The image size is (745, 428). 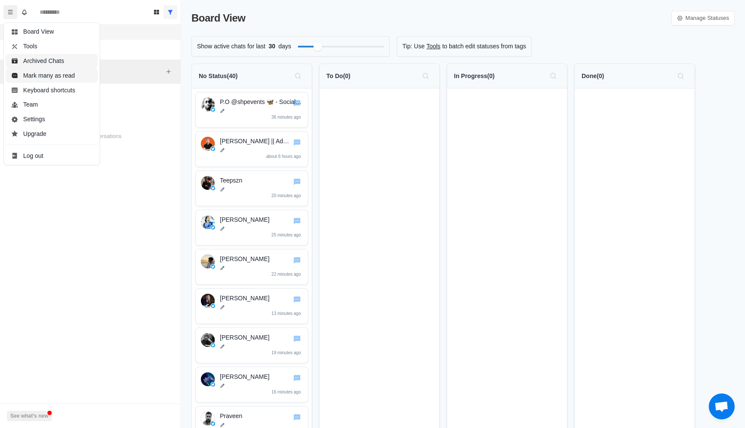 I want to click on p: Tip: Use, so click(x=414, y=46).